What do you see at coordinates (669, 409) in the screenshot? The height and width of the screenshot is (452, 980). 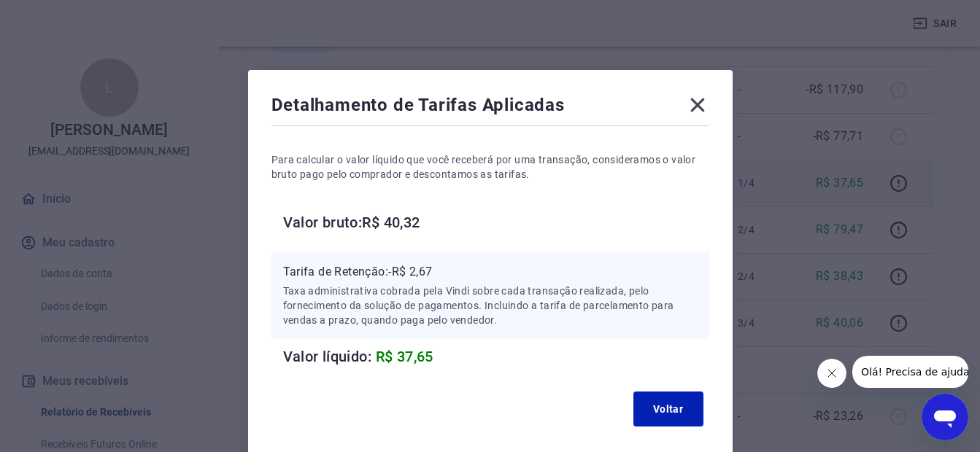 I see `button: Voltar` at bounding box center [669, 409].